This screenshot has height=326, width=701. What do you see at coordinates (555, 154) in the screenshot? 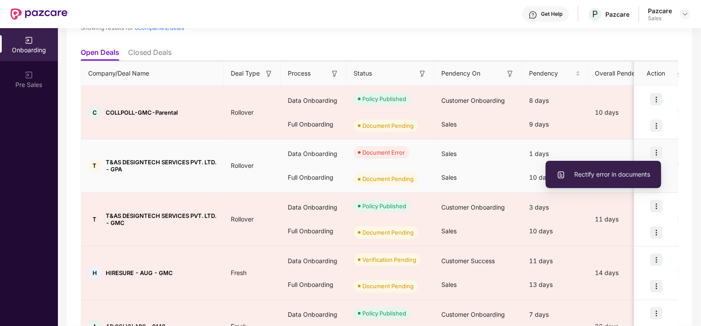
I see `div: 1 days` at bounding box center [555, 154].